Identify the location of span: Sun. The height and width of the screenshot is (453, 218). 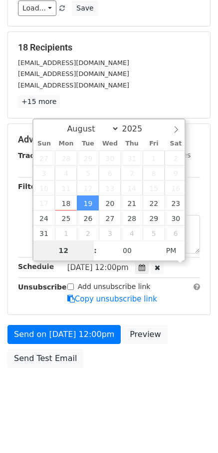
(44, 143).